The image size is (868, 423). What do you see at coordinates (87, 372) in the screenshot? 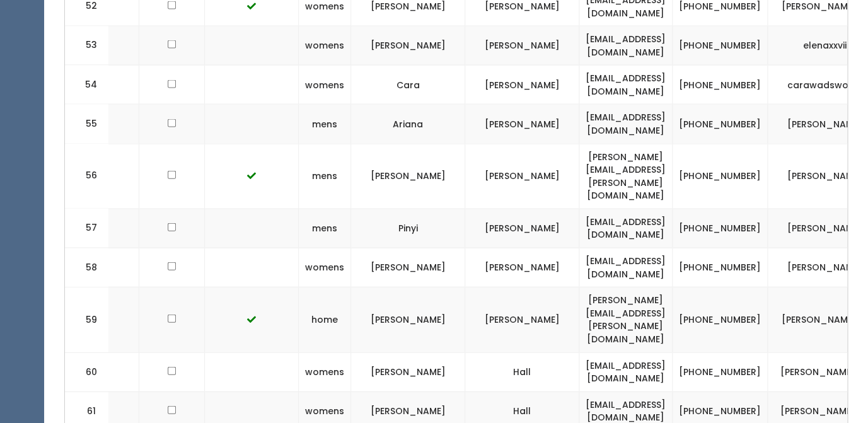
I see `td: 60` at bounding box center [87, 372].